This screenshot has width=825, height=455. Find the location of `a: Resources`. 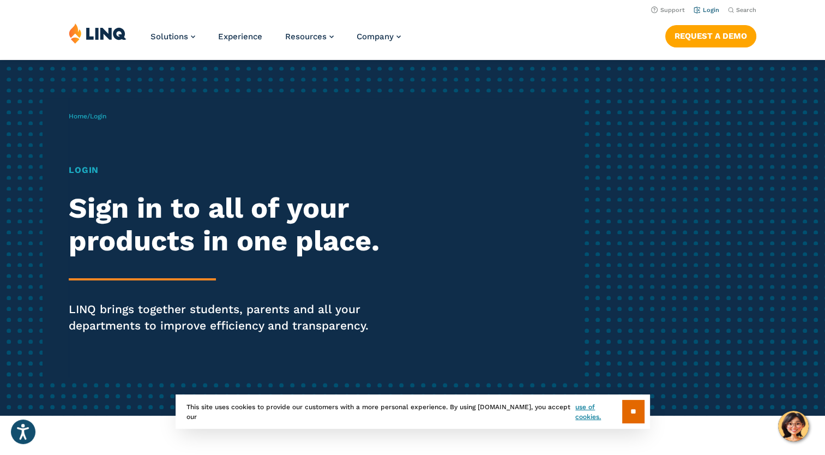

a: Resources is located at coordinates (309, 37).